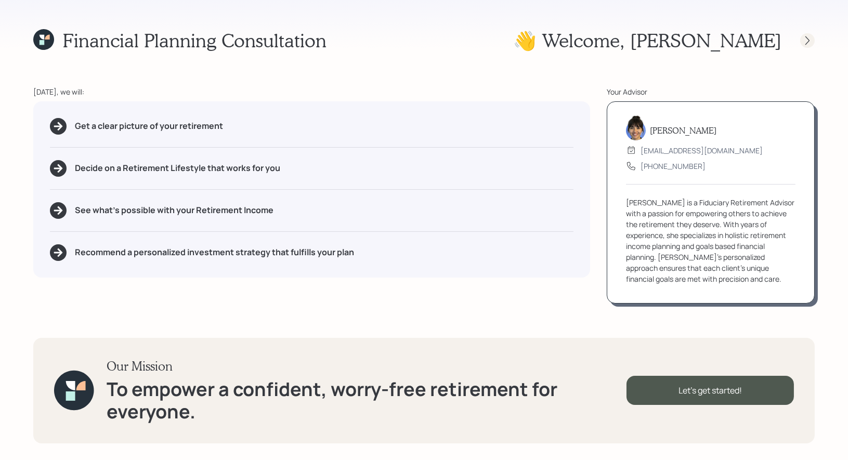  I want to click on div: Let's get started!, so click(710, 390).